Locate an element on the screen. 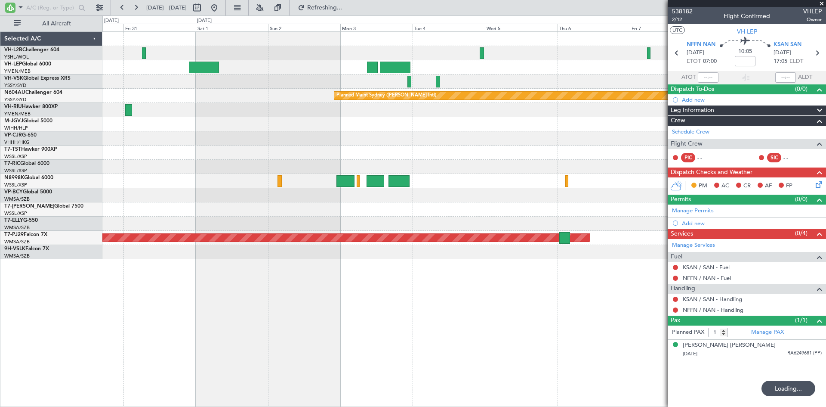 The width and height of the screenshot is (826, 407). a: VH-LEPGlobal 6000 is located at coordinates (28, 64).